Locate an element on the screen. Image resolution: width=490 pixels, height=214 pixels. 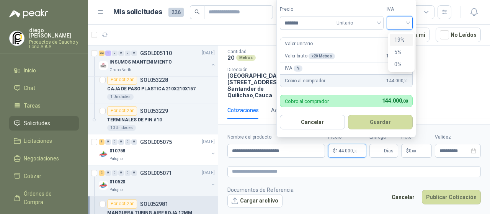
div: Metros is located at coordinates (246, 58).